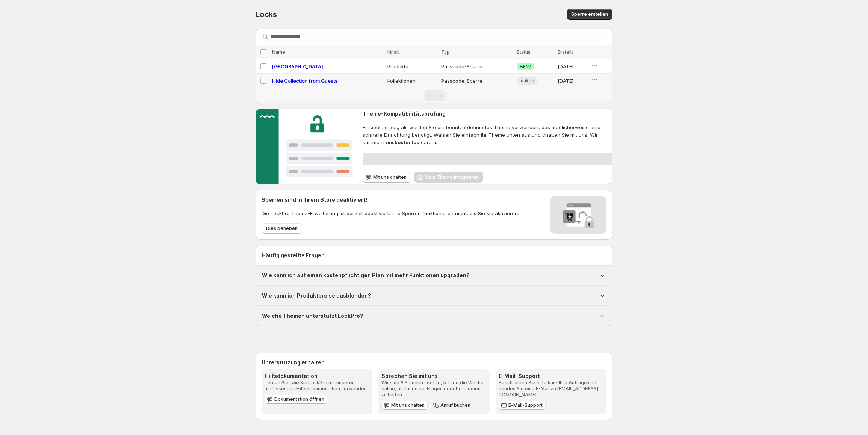 The height and width of the screenshot is (435, 868). I want to click on span: Typ, so click(445, 52).